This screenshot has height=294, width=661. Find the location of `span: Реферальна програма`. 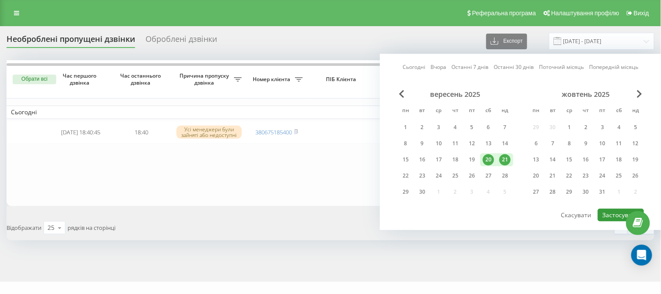

span: Реферальна програма is located at coordinates (505, 13).